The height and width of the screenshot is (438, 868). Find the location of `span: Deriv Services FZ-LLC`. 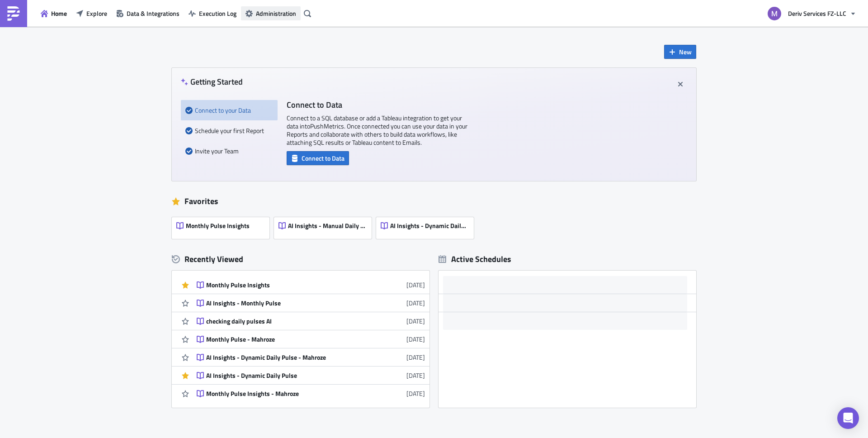

span: Deriv Services FZ-LLC is located at coordinates (817, 13).